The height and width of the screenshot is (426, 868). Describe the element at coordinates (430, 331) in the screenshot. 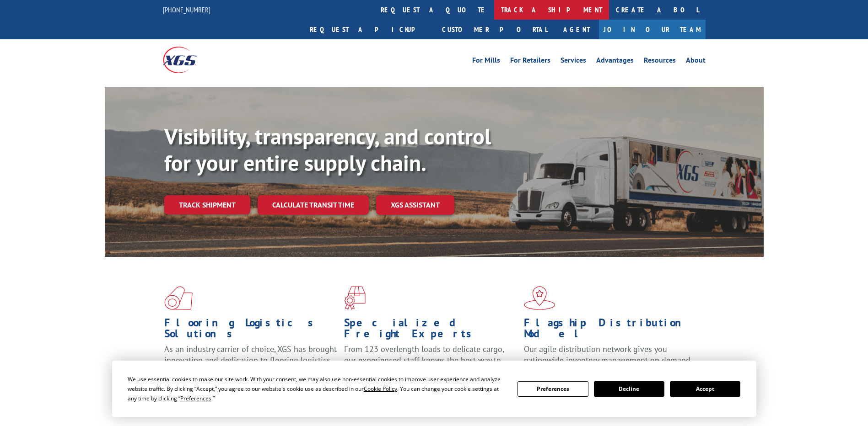

I see `h1: Specialized Freight Experts` at that location.